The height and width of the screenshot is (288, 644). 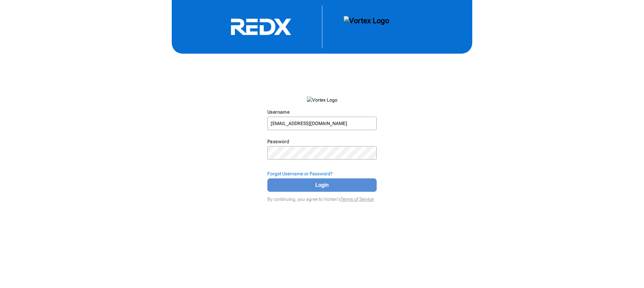 I want to click on button: Login, so click(x=322, y=185).